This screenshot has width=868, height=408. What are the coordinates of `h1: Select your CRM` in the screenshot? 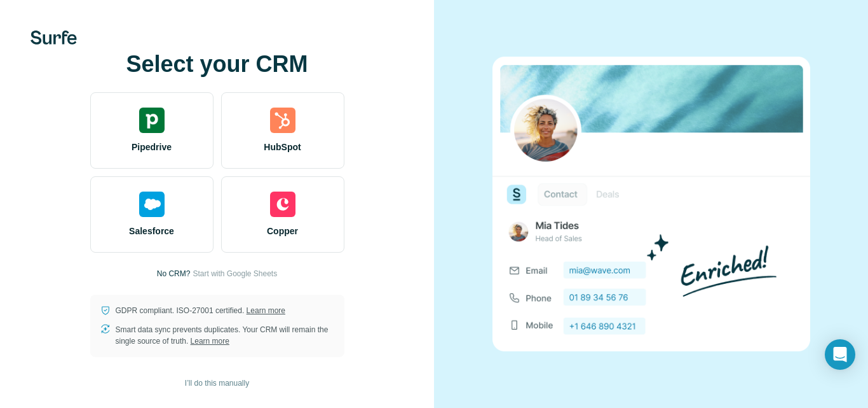 It's located at (217, 64).